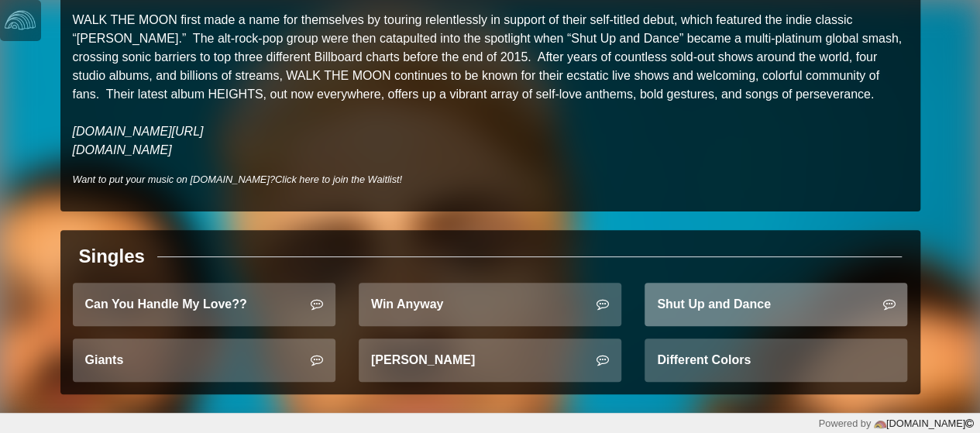 The height and width of the screenshot is (433, 980). What do you see at coordinates (339, 179) in the screenshot?
I see `a: Click here to join the Waitlist!` at bounding box center [339, 179].